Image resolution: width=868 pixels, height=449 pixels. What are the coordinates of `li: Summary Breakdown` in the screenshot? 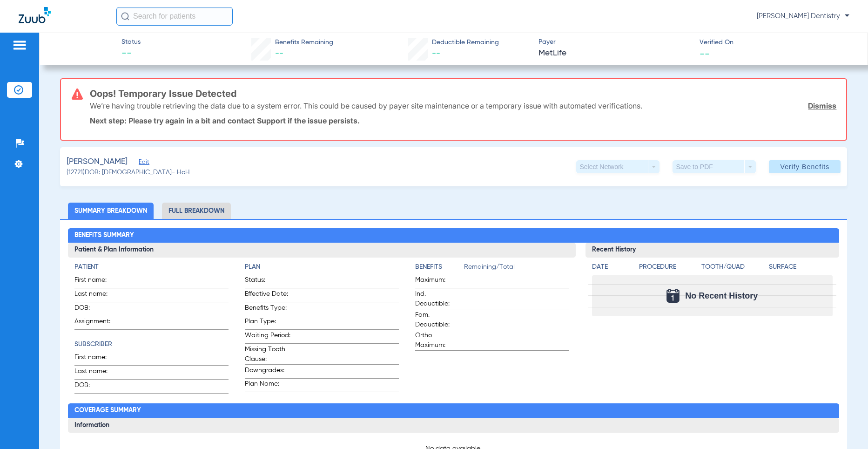 It's located at (111, 211).